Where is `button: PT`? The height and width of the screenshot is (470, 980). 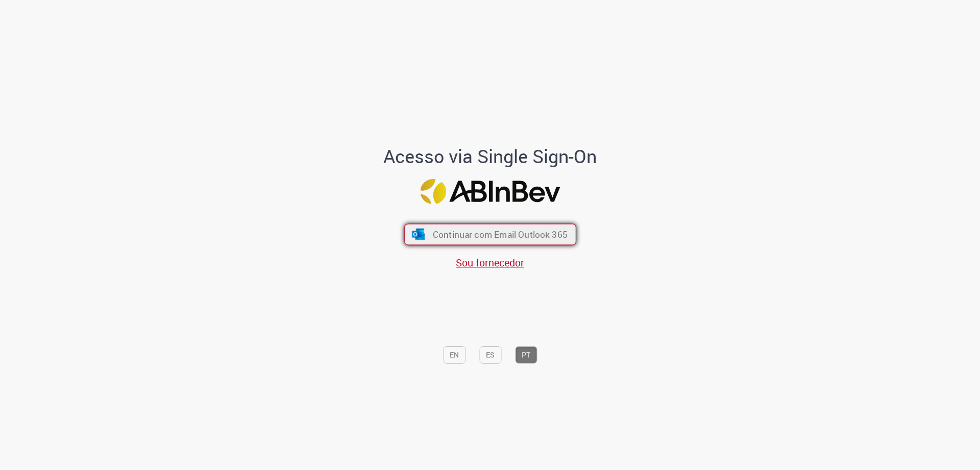 button: PT is located at coordinates (526, 355).